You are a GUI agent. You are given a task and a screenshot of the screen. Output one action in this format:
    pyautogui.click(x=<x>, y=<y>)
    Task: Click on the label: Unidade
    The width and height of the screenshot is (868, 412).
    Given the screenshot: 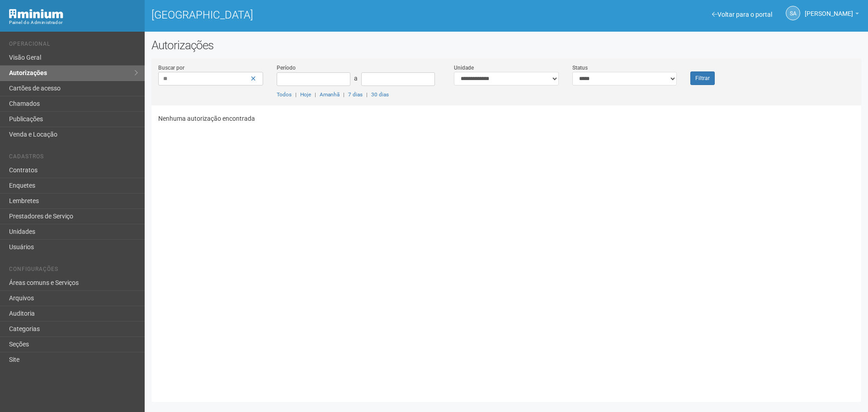 What is the action you would take?
    pyautogui.click(x=464, y=68)
    